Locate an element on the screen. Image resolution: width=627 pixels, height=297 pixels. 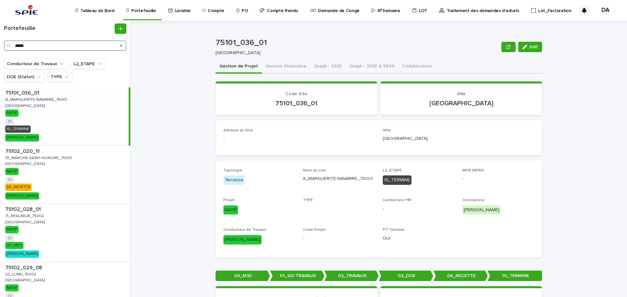
p: 75102_029_08 is located at coordinates (24, 267).